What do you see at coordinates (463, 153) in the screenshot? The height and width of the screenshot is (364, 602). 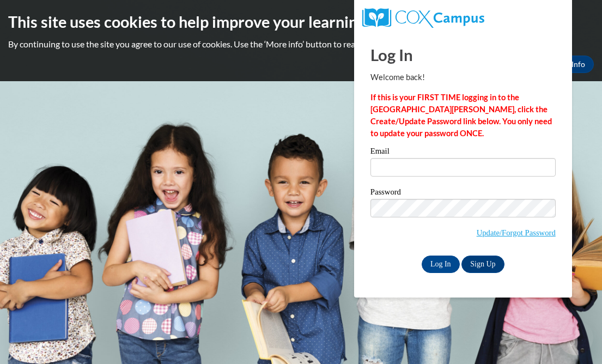 I see `label: Email` at bounding box center [463, 153].